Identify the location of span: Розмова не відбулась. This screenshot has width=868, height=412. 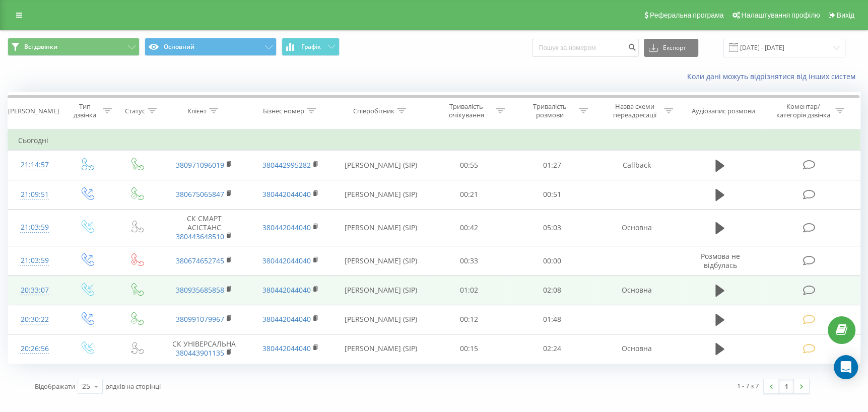
(720, 260).